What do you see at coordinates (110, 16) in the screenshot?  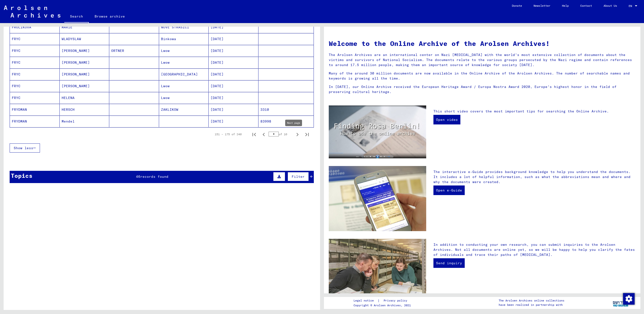 I see `a: Browse archive` at bounding box center [110, 16].